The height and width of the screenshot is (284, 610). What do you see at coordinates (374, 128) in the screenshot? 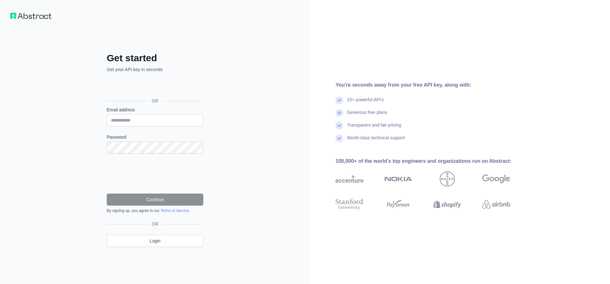
I see `div: Transparent and fair pricing` at bounding box center [374, 128].